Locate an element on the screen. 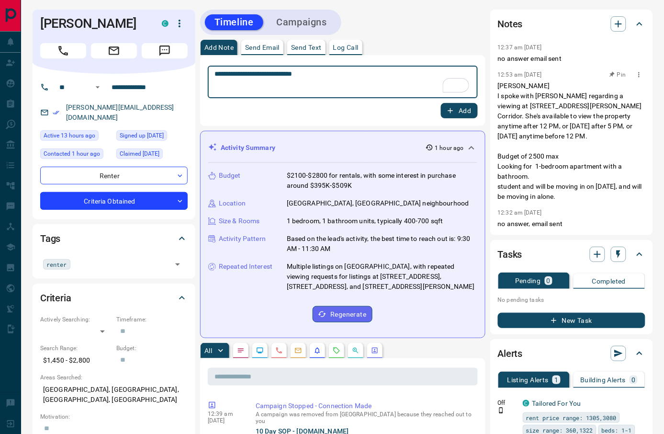  svg: Agent Actions is located at coordinates (375, 351).